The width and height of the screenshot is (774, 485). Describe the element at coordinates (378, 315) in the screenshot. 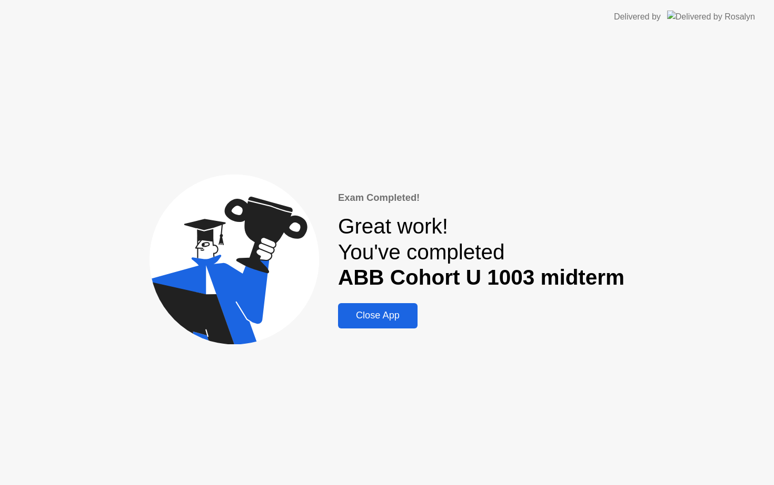

I see `div: Close App` at that location.